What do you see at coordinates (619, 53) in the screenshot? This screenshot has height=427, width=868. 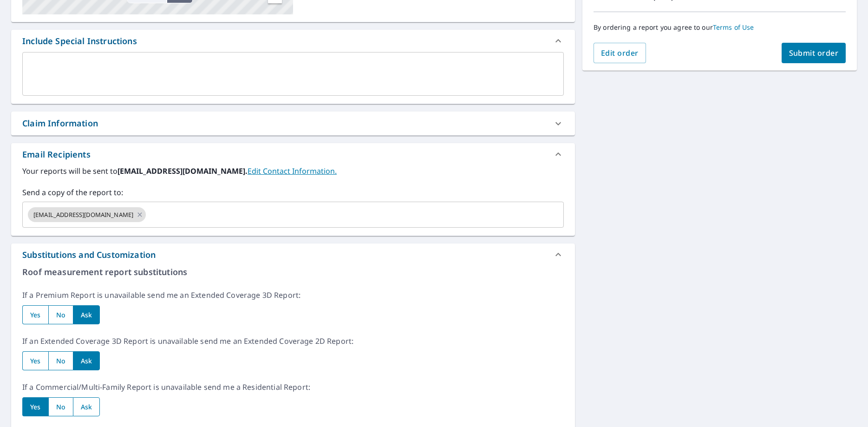 I see `button: Edit order` at bounding box center [619, 53].